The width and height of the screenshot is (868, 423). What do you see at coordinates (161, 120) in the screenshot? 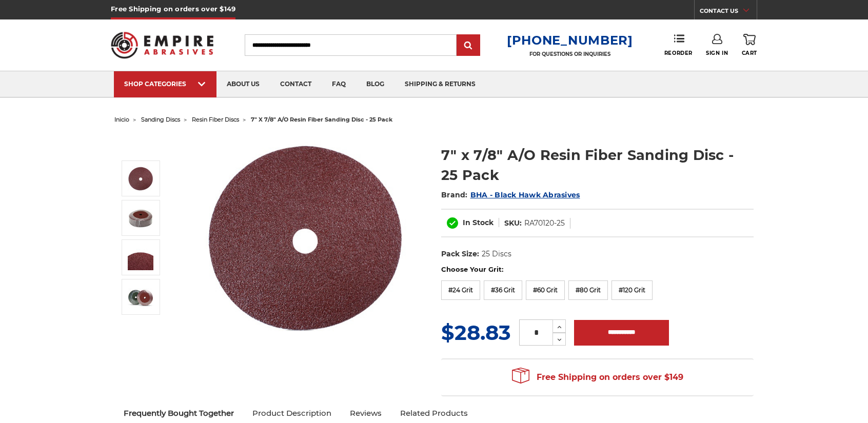
I see `a: sanding discs` at bounding box center [161, 120].